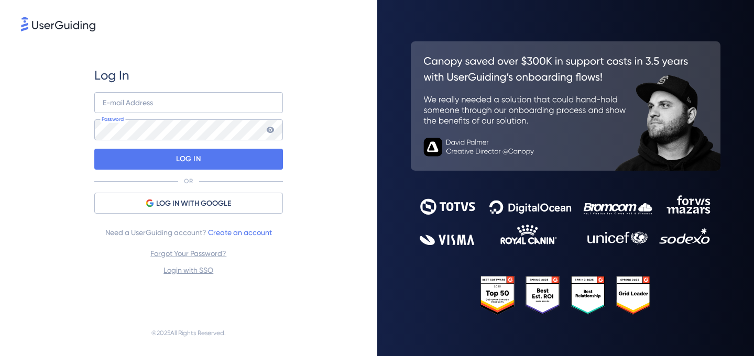 The width and height of the screenshot is (754, 356). What do you see at coordinates (189, 103) in the screenshot?
I see `input: example@company.com` at bounding box center [189, 103].